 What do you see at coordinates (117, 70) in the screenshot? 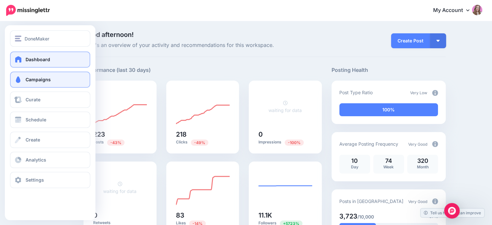
I see `h5: Performance (last 30 days)` at bounding box center [117, 70].